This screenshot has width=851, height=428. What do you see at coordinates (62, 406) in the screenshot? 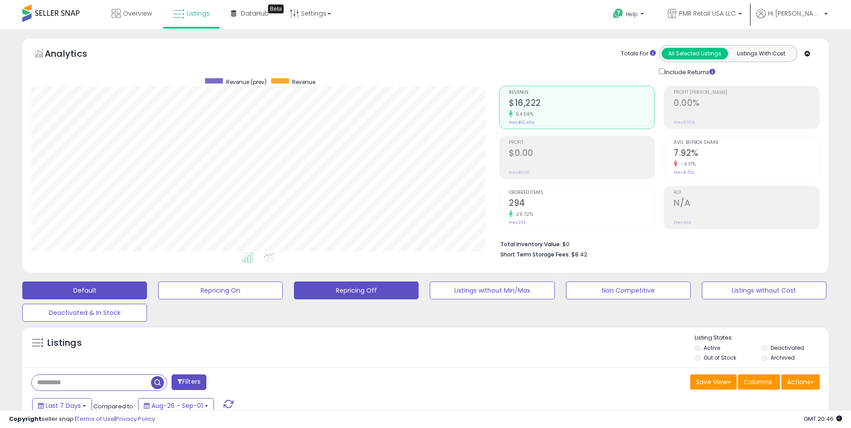
I see `button: Last 7 Days` at bounding box center [62, 406].